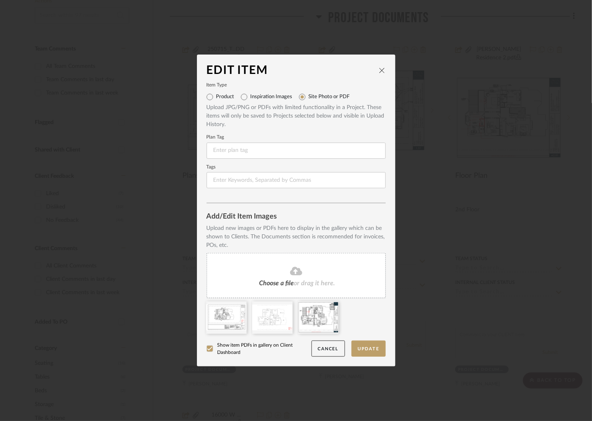  Describe the element at coordinates (330, 97) in the screenshot. I see `label: Site Photo or PDF` at that location.